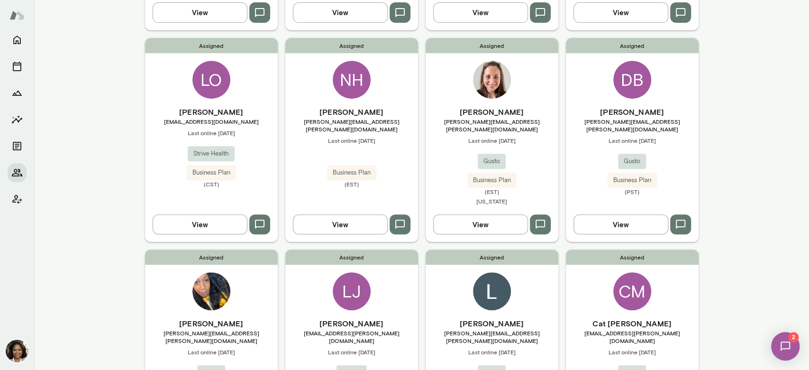 This screenshot has height=370, width=809. What do you see at coordinates (352, 291) in the screenshot?
I see `div: LJ` at bounding box center [352, 291].